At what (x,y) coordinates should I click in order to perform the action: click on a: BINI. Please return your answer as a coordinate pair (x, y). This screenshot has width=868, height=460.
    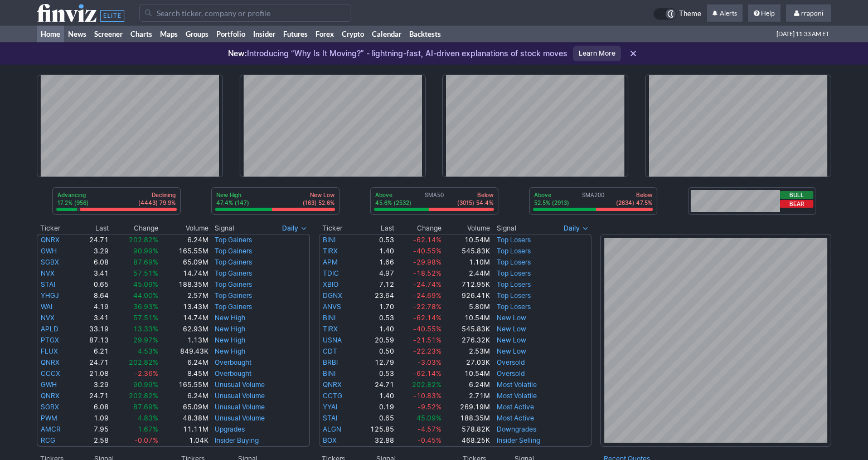
    Looking at the image, I should click on (329, 373).